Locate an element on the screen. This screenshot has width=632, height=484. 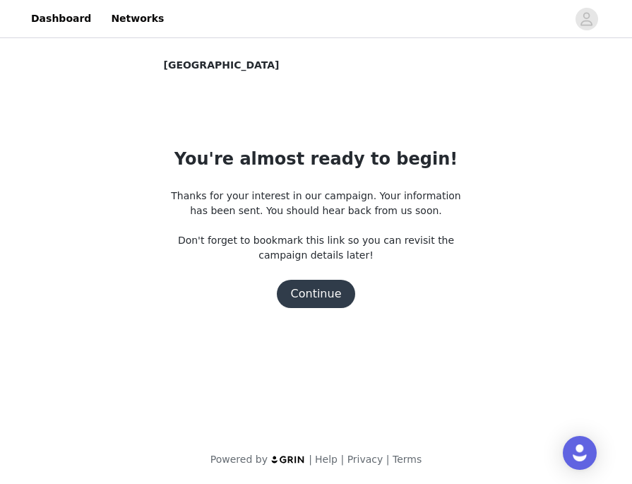
a: Help is located at coordinates (326, 459).